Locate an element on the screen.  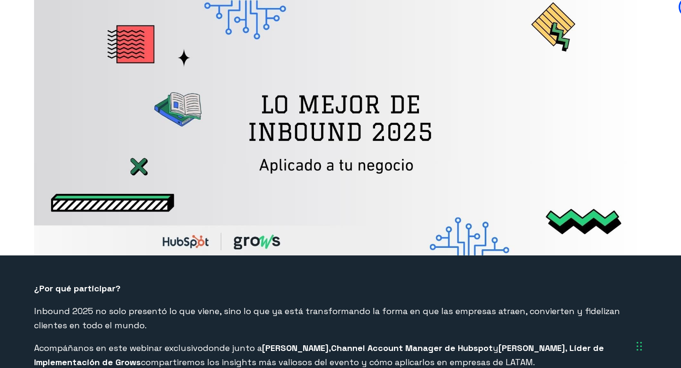
span: ¿Por qué participar? is located at coordinates (77, 288).